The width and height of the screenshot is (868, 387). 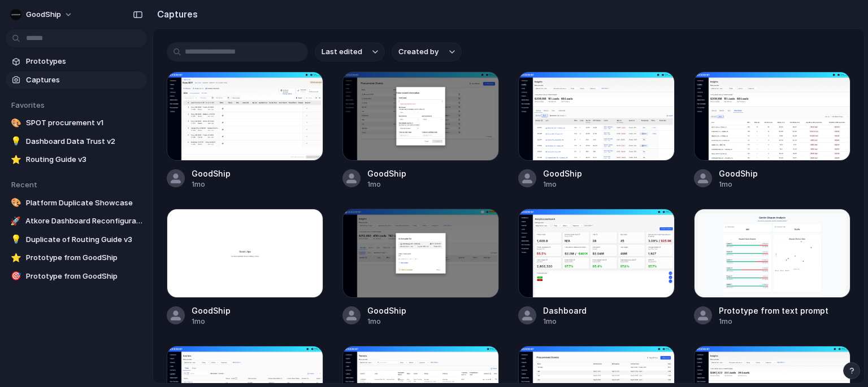 I want to click on a: Captures, so click(x=77, y=80).